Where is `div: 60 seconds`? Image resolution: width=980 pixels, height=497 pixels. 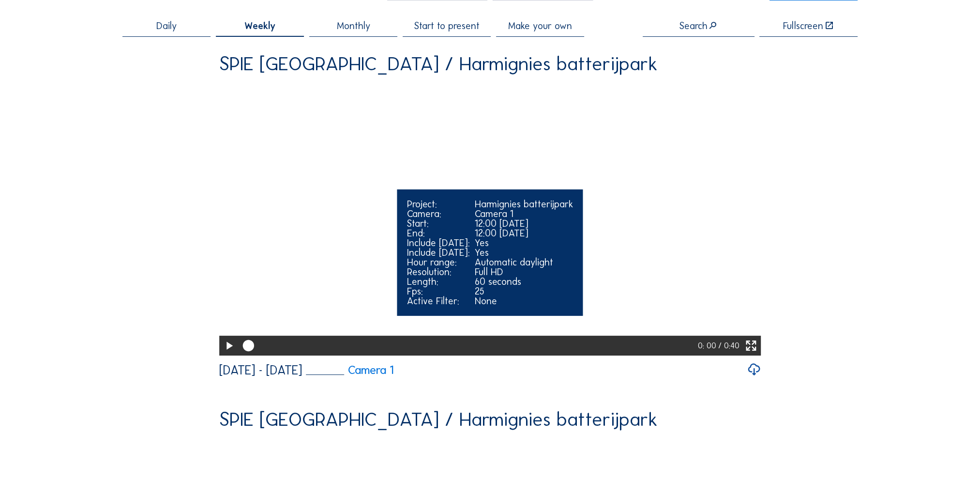 div: 60 seconds is located at coordinates (524, 282).